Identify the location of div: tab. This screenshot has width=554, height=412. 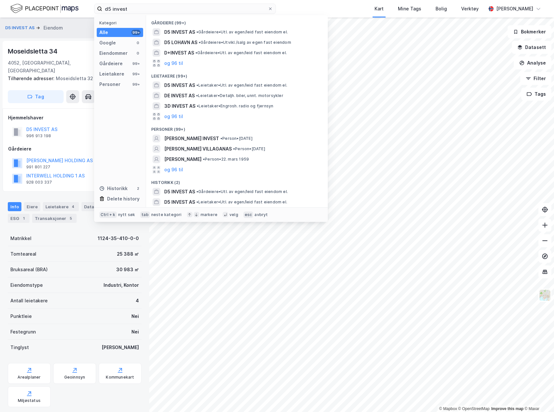
(145, 215).